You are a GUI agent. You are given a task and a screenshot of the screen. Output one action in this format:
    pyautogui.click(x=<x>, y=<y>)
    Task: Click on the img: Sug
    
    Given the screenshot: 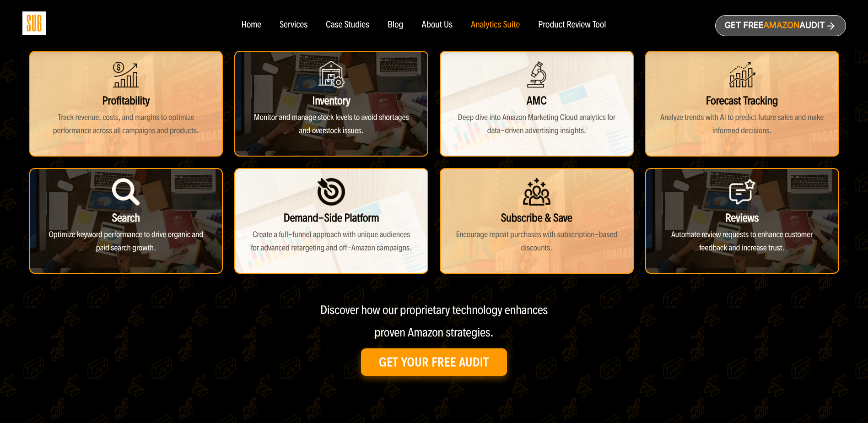 What is the action you would take?
    pyautogui.click(x=34, y=23)
    